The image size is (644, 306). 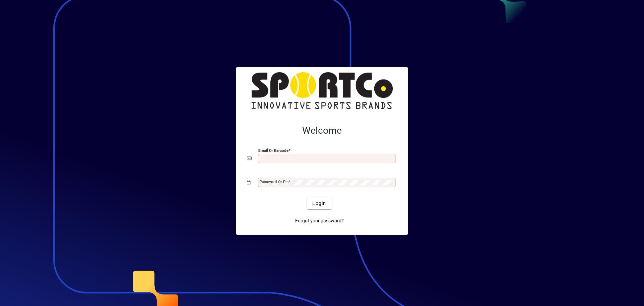 What do you see at coordinates (274, 182) in the screenshot?
I see `mat-label: Password or Pin` at bounding box center [274, 182].